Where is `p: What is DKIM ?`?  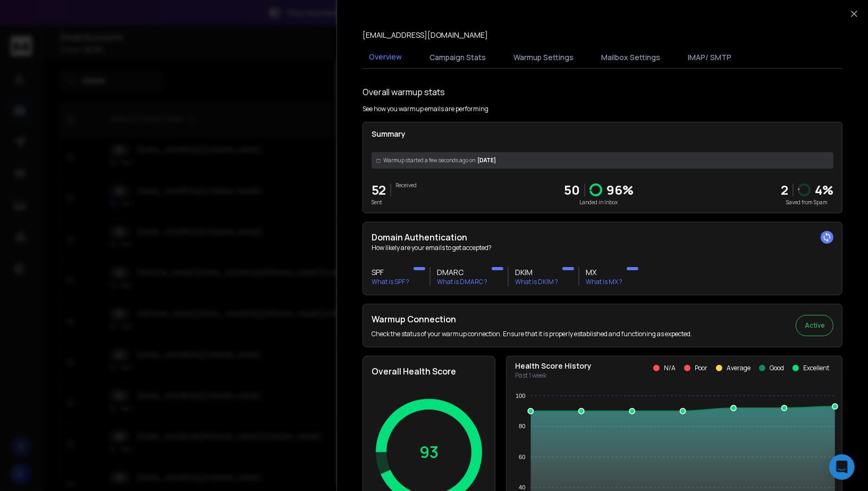
p: What is DKIM ? is located at coordinates (537, 282).